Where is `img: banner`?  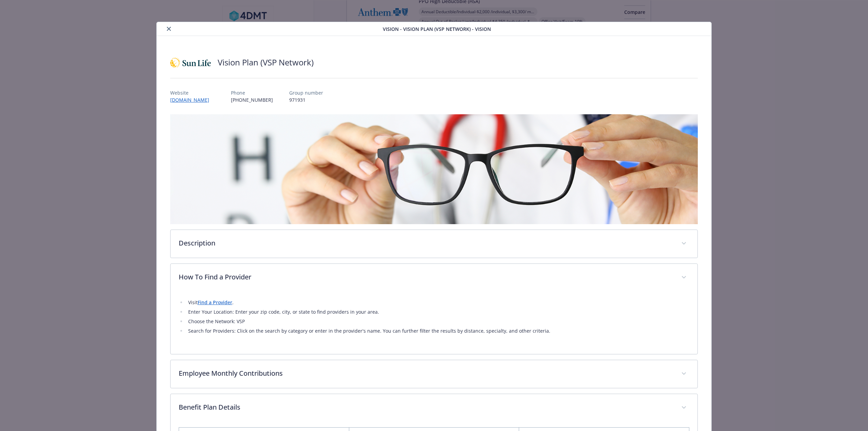
img: banner is located at coordinates (434, 169).